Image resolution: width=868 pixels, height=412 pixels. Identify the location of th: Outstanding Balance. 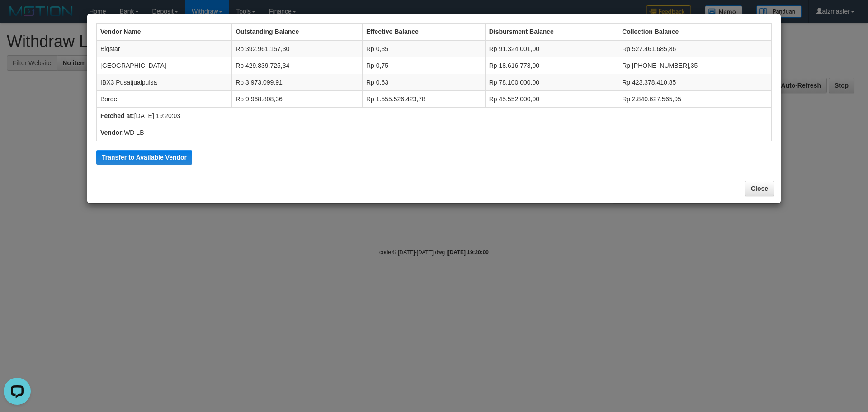
(297, 32).